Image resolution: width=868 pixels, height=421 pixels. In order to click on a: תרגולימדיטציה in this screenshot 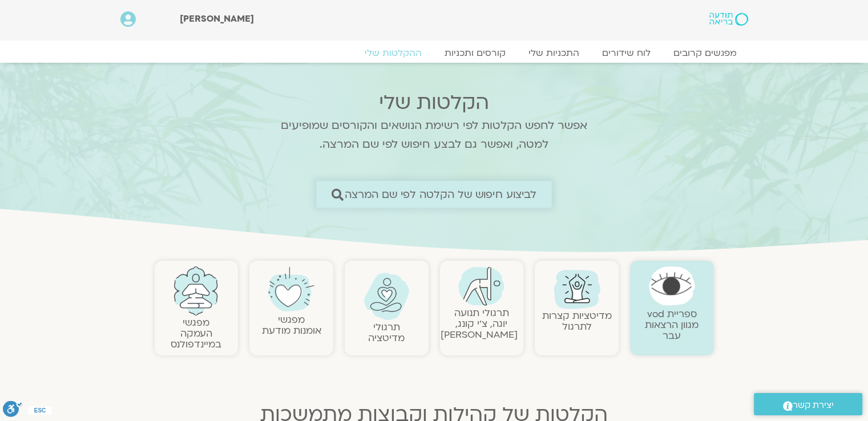, I will do `click(387, 333)`.